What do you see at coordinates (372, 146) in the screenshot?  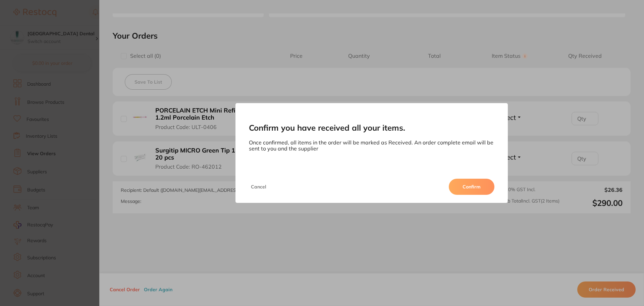 I see `p: Once confirmed, all items in the order will be marked as Received. An order complete email will b...` at bounding box center [372, 146].